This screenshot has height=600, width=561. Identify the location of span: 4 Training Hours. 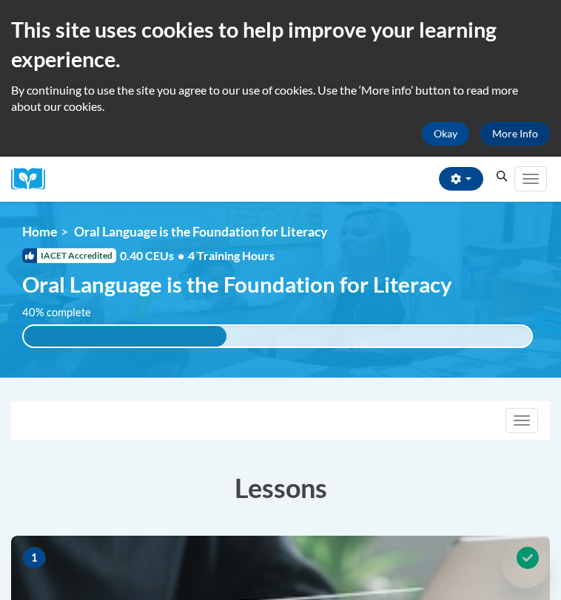
(231, 255).